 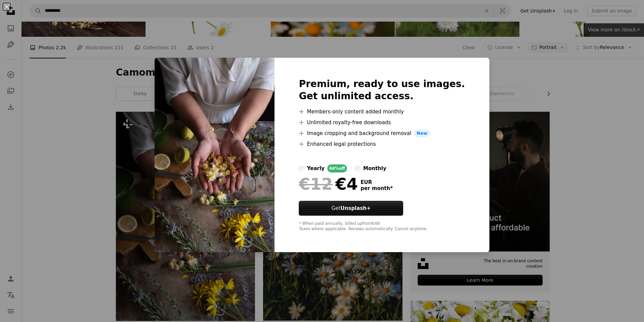 What do you see at coordinates (356, 209) in the screenshot?
I see `strong: Unsplash+` at bounding box center [356, 209].